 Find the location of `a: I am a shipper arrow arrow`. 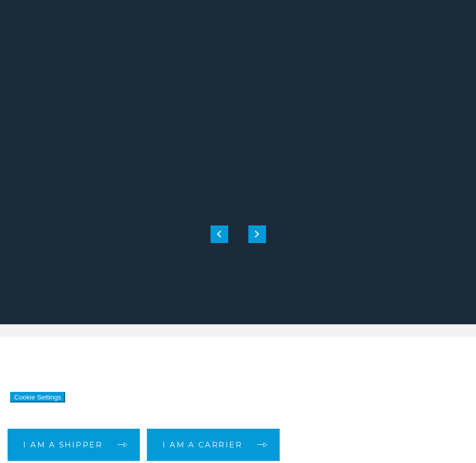

a: I am a shipper arrow arrow is located at coordinates (74, 444).